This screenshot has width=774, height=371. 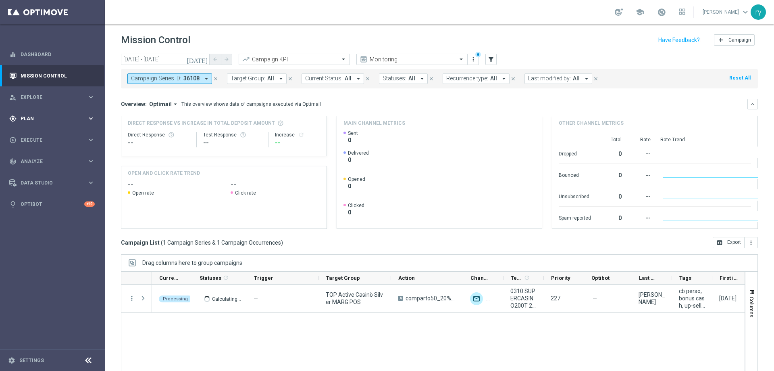 What do you see at coordinates (222, 242) in the screenshot?
I see `span: 1 Campaign Series & 1 Campaign Occurrences` at bounding box center [222, 242].